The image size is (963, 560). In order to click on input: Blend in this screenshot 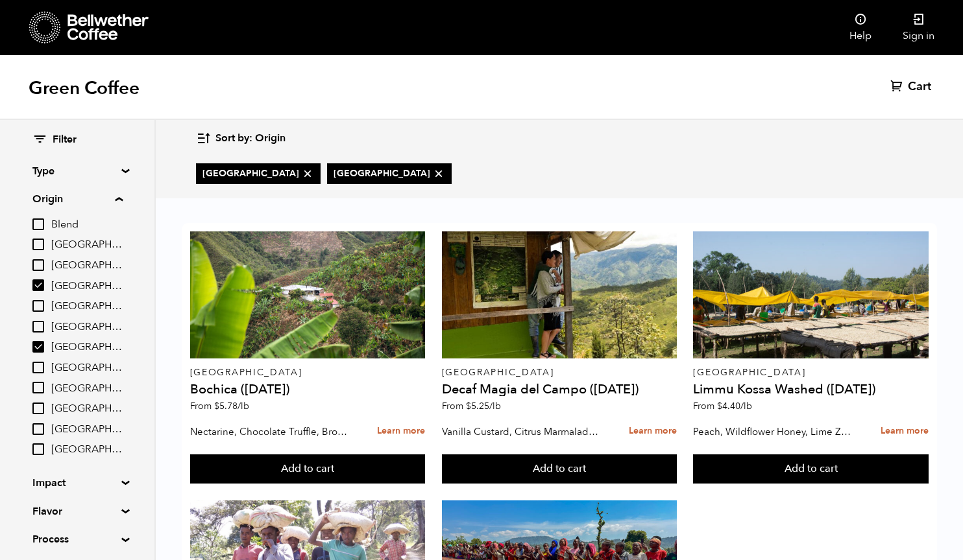, I will do `click(38, 225)`.